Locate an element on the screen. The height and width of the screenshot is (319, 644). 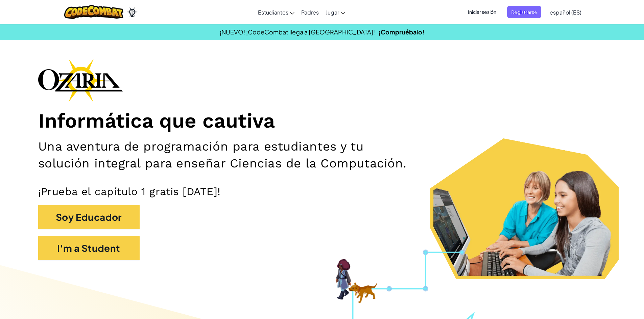
h1: Informática que cautiva is located at coordinates (322, 121).